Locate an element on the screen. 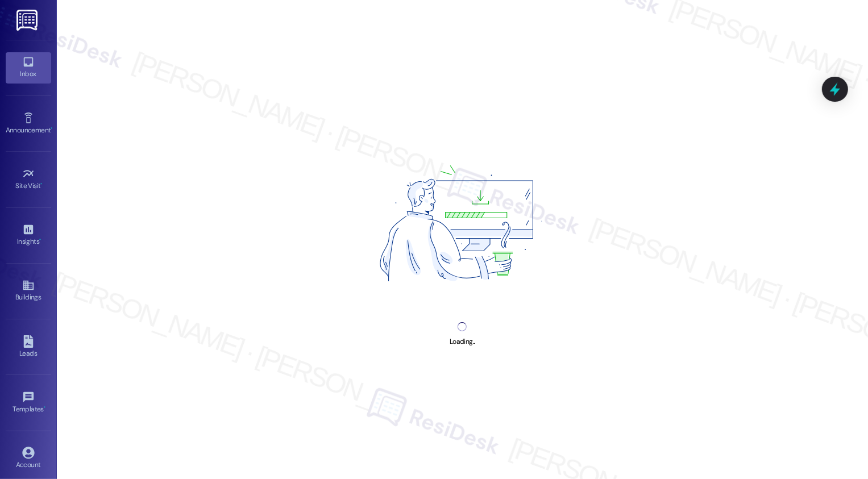 This screenshot has width=868, height=479. a: Account is located at coordinates (29, 459).